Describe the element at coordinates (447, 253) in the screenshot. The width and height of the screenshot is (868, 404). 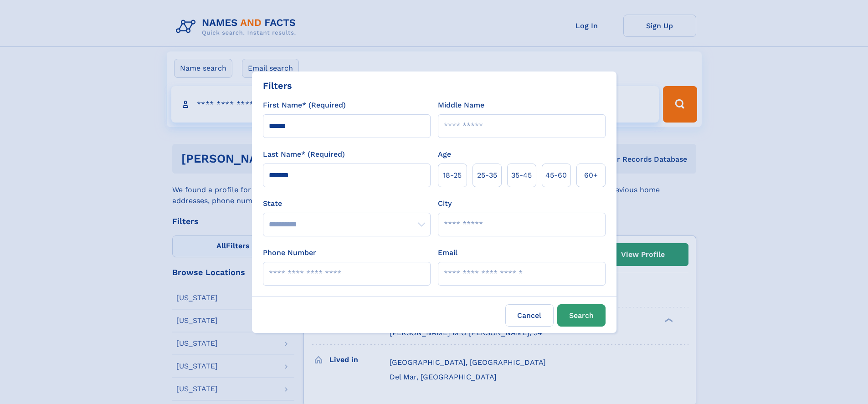
I see `label: Email` at that location.